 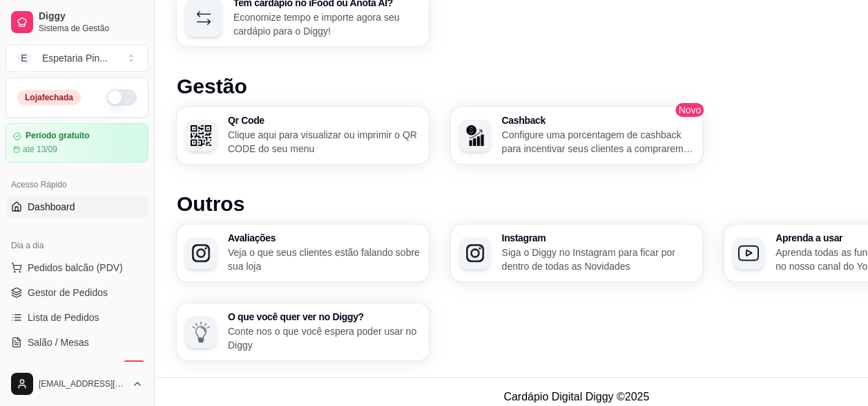 I want to click on button: Qr CodeQr CodeClique aqui para visualizar ou imprimir o QR CODE do seu menu, so click(x=302, y=135).